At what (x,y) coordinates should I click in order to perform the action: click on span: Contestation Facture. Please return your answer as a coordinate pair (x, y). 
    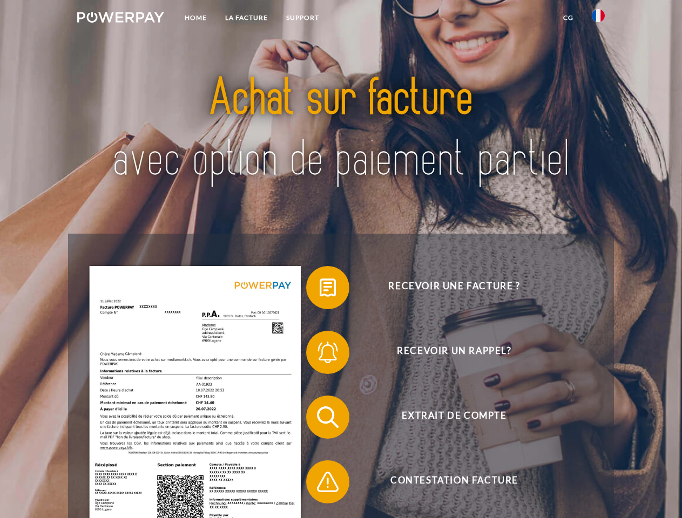
    Looking at the image, I should click on (454, 482).